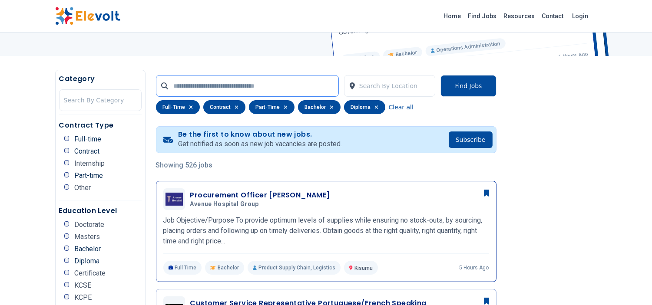 Image resolution: width=652 pixels, height=305 pixels. What do you see at coordinates (470, 140) in the screenshot?
I see `button: Subscribe` at bounding box center [470, 140].